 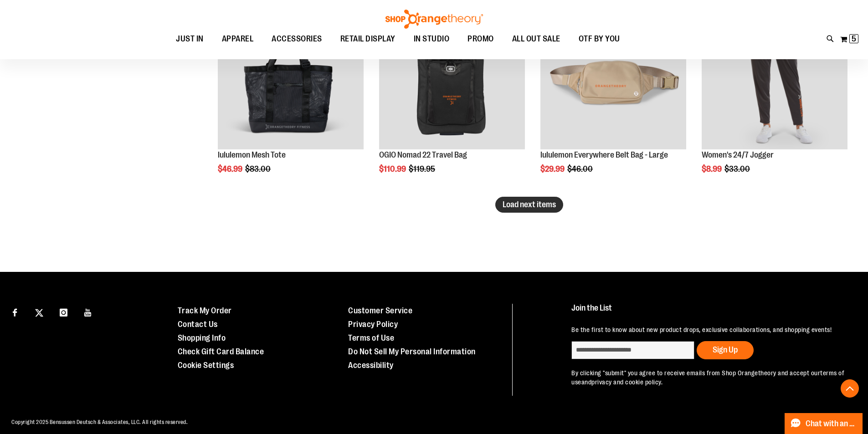 I want to click on span: IN STUDIO, so click(x=431, y=39).